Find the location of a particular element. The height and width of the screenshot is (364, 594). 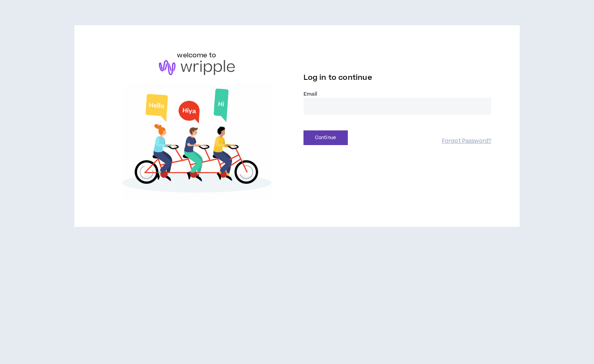

button: Continue is located at coordinates (326, 137).